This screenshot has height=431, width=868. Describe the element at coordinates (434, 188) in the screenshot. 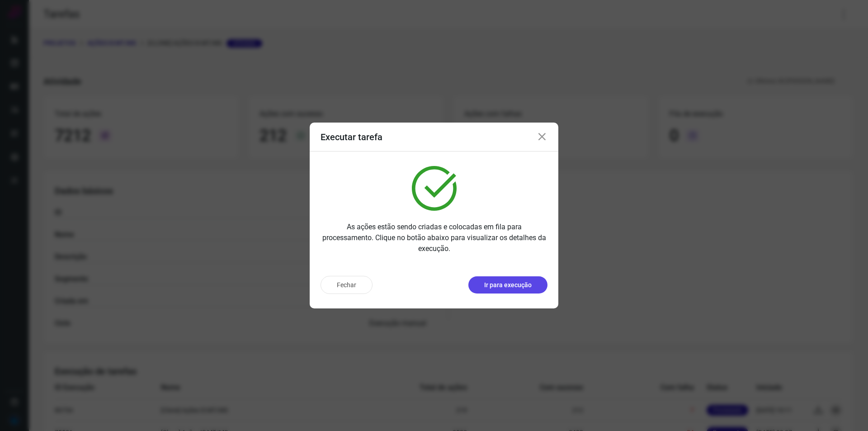

I see `img: verified.svg` at that location.